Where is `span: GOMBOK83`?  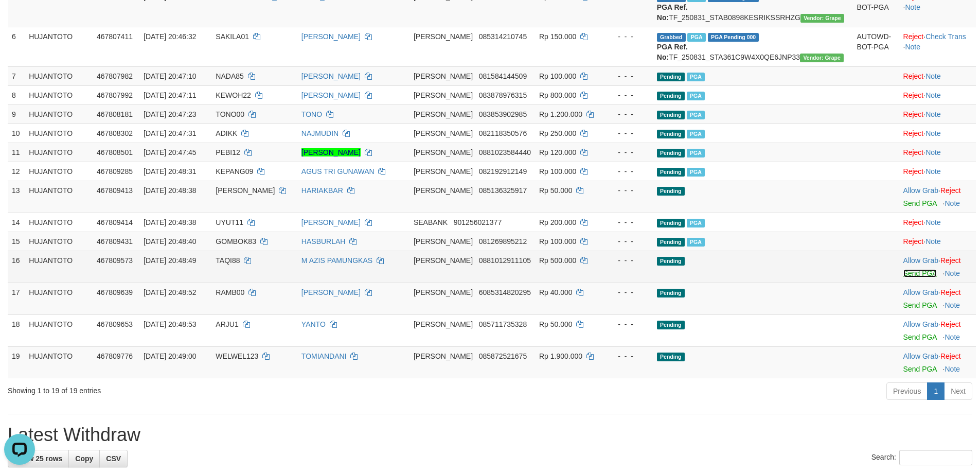 span: GOMBOK83 is located at coordinates (236, 241).